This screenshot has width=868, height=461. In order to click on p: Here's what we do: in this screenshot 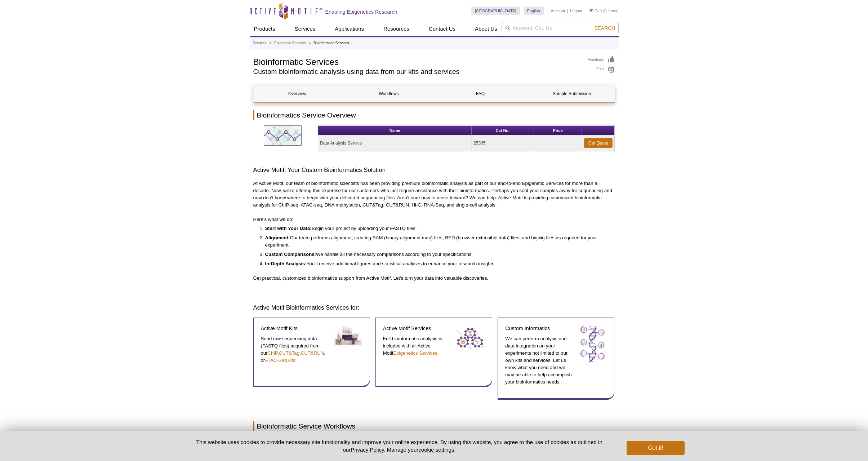, I will do `click(434, 219)`.